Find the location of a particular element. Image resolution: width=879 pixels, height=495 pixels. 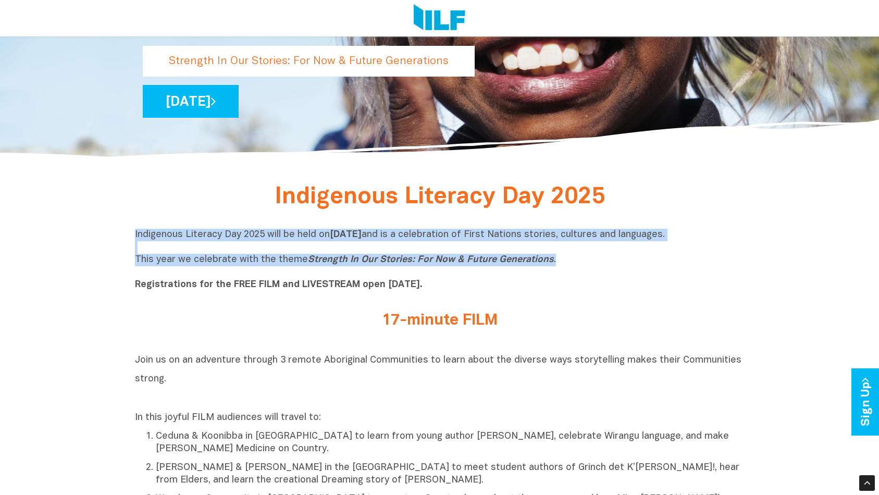

span: Indigenous Literacy Day 2025 is located at coordinates (440, 197).